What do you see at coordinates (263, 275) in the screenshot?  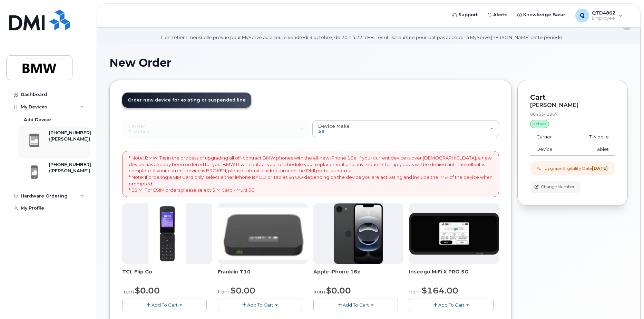 I see `div: Franklin T10` at bounding box center [263, 275].